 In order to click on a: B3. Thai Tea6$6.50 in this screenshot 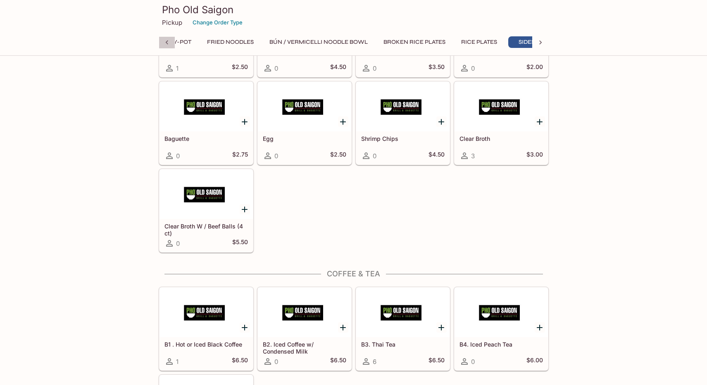, I will do `click(403, 329)`.